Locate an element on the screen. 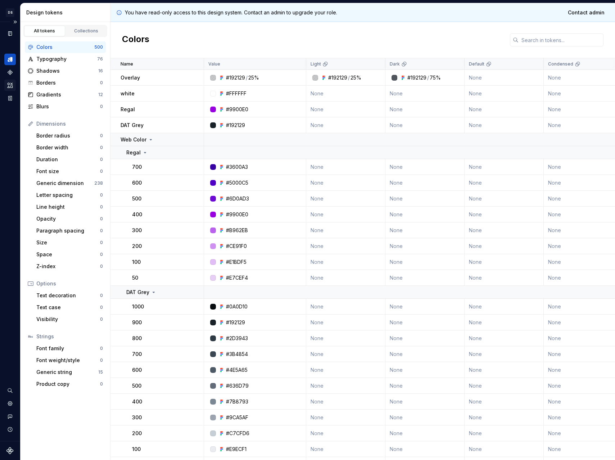 The width and height of the screenshot is (615, 460). div: Blurs is located at coordinates (68, 107).